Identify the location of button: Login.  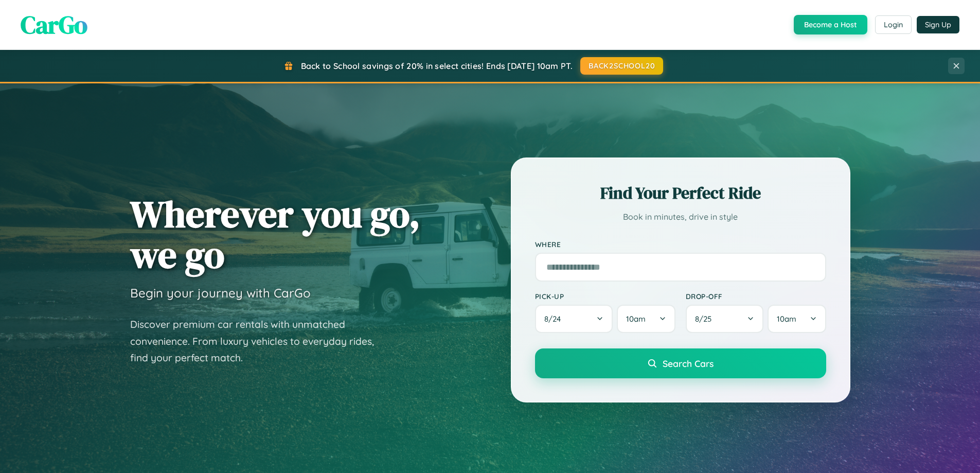
(893, 24).